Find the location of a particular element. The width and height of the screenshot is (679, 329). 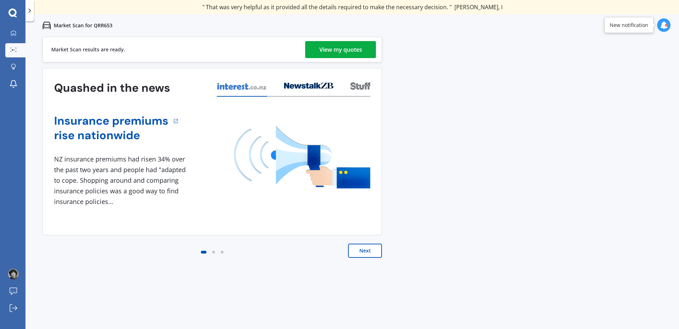

div: New notification is located at coordinates (629, 25).